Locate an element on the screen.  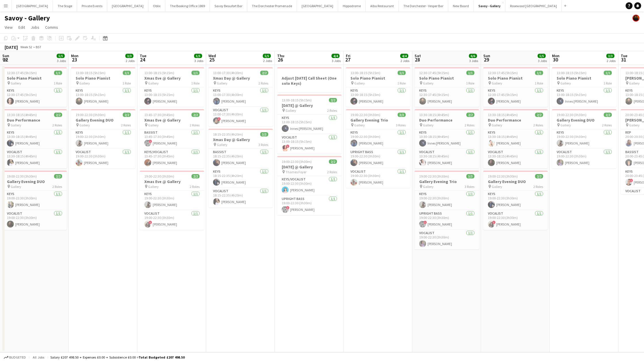
span: Week 52 is located at coordinates (26, 47).